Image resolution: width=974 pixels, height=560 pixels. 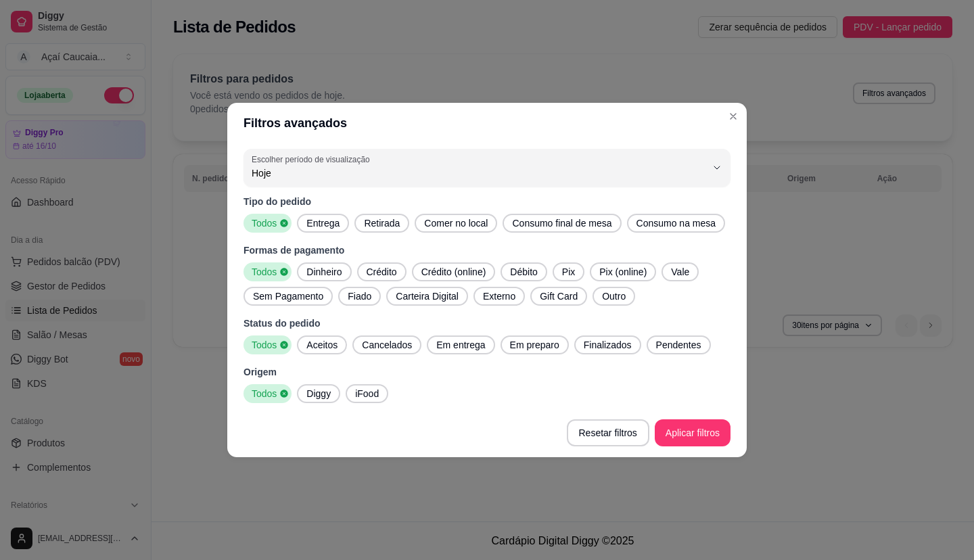 I want to click on button: Retirada, so click(x=382, y=223).